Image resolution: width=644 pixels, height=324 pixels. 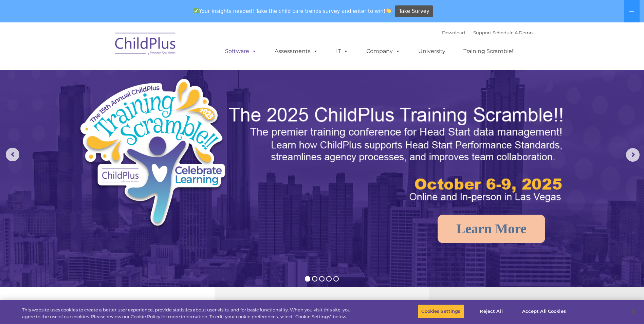 What do you see at coordinates (105, 47) in the screenshot?
I see `span: Last name` at bounding box center [105, 47].